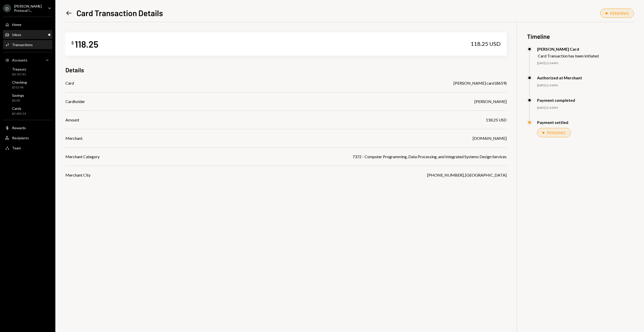 The width and height of the screenshot is (644, 332). I want to click on a: Recipients, so click(28, 138).